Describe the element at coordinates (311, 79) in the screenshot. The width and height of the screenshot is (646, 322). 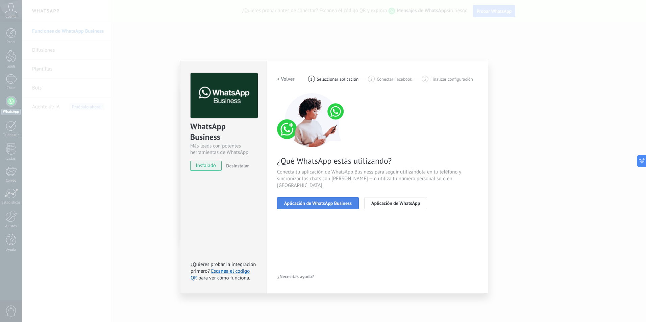
I see `span: 1` at that location.